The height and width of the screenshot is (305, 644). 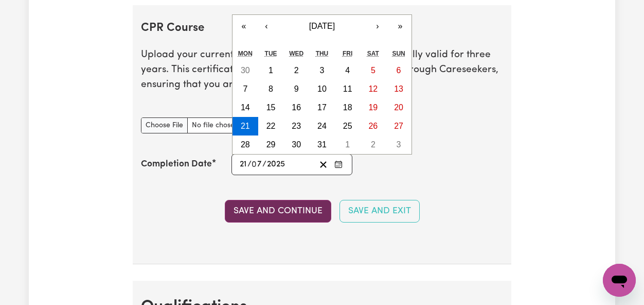 What do you see at coordinates (347, 53) in the screenshot?
I see `abbr: Friday` at bounding box center [347, 53].